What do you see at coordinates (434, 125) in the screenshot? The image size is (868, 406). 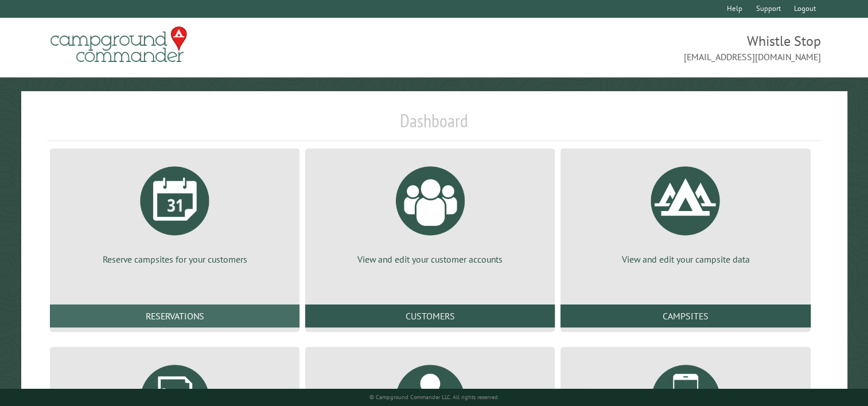 I see `h1: Dashboard` at bounding box center [434, 125].